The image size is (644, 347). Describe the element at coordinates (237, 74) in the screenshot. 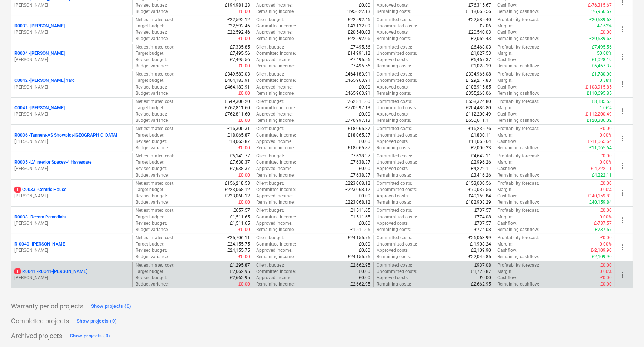

I see `p: £349,583.03` at that location.